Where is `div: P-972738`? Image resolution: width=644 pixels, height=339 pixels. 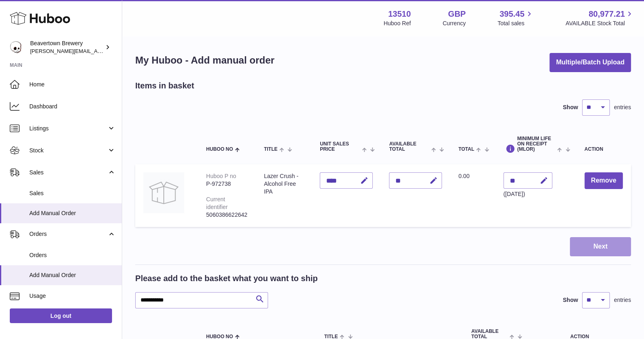
div: P-972738 is located at coordinates (227, 184).